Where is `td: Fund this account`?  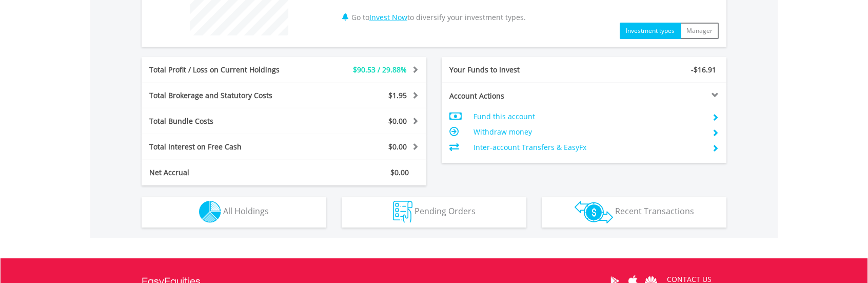 td: Fund this account is located at coordinates (588, 117).